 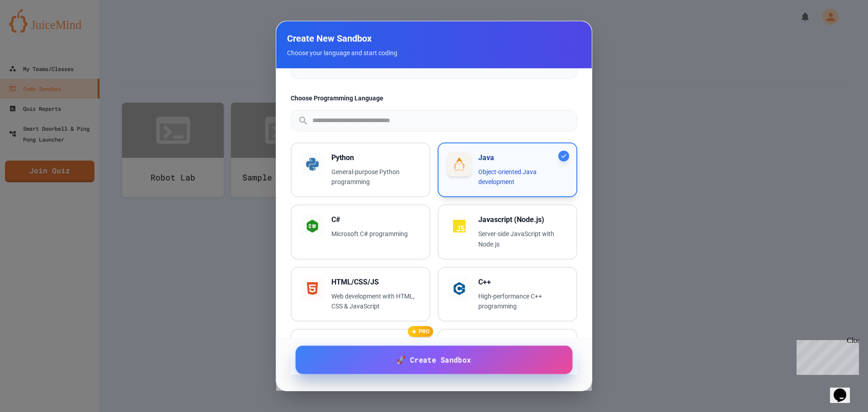 I want to click on h2: Create New Sandbox, so click(x=434, y=38).